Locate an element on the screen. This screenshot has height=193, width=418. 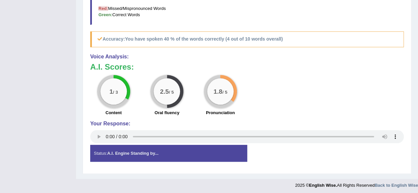
big: 1 is located at coordinates (111, 92).